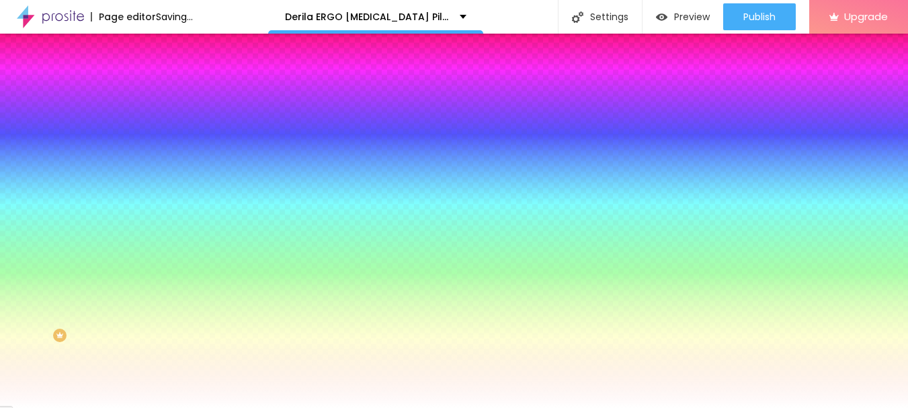 The image size is (908, 408). What do you see at coordinates (683, 17) in the screenshot?
I see `button: Preview` at bounding box center [683, 17].